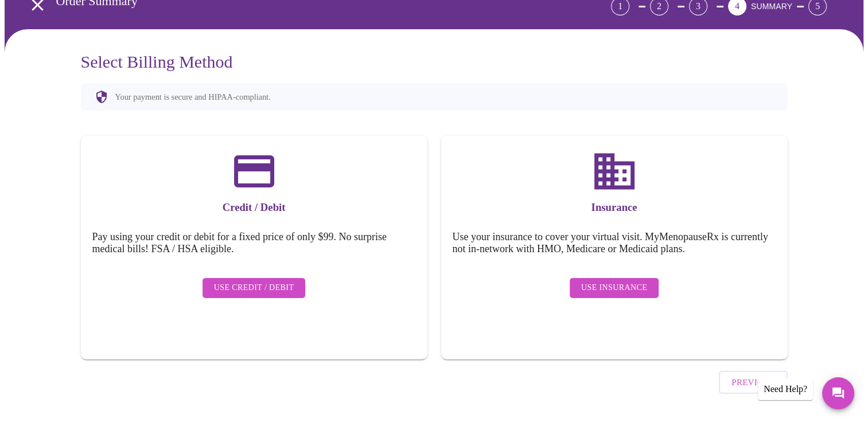 This screenshot has width=868, height=423. Describe the element at coordinates (193, 97) in the screenshot. I see `p: Your payment is secure and HIPAA-compliant.` at that location.